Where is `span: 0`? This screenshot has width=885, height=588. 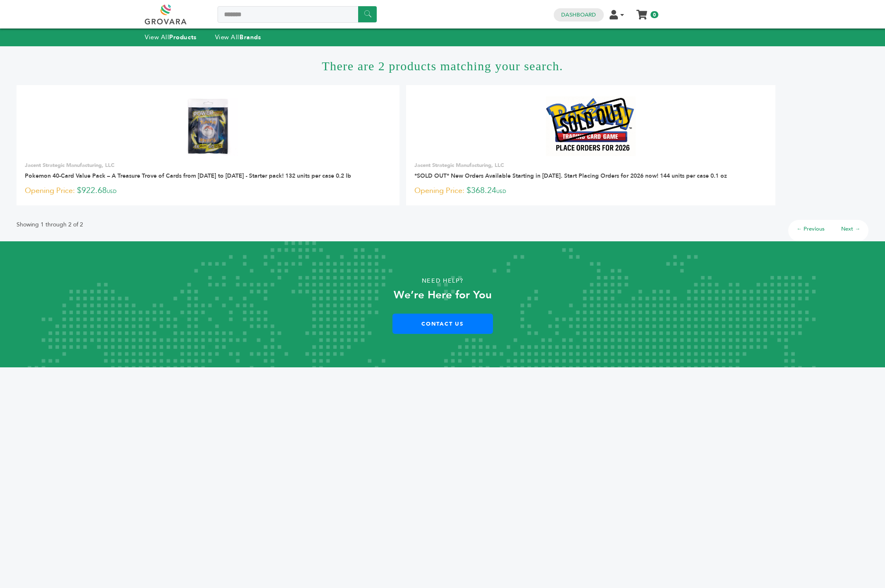
span: 0 is located at coordinates (654, 14).